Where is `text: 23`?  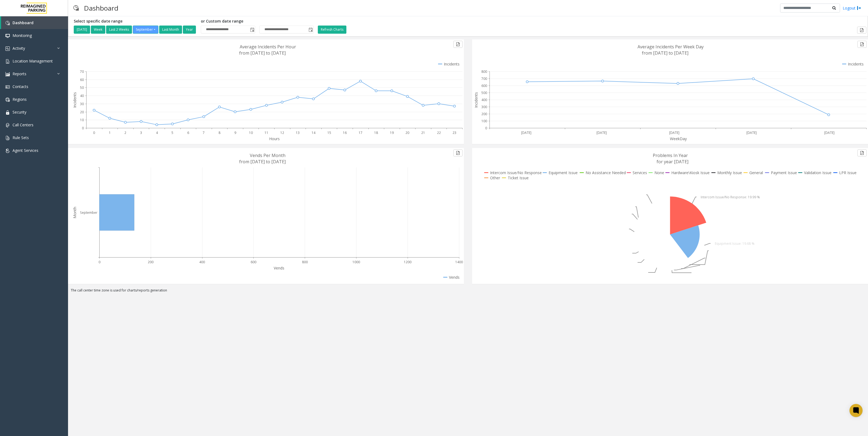
text: 23 is located at coordinates (454, 132).